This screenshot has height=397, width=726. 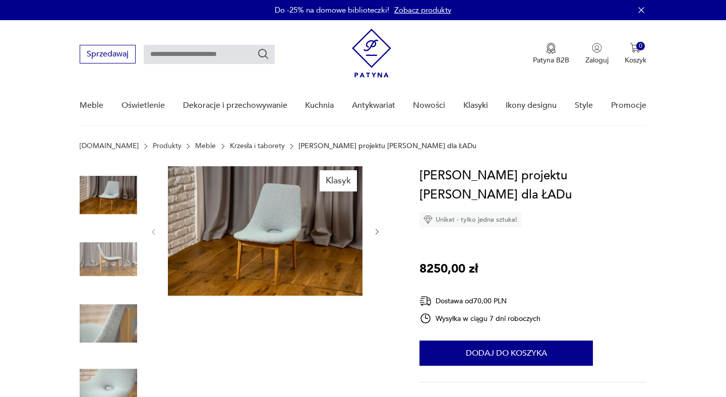 I want to click on a: Krzesła i taborety, so click(x=257, y=146).